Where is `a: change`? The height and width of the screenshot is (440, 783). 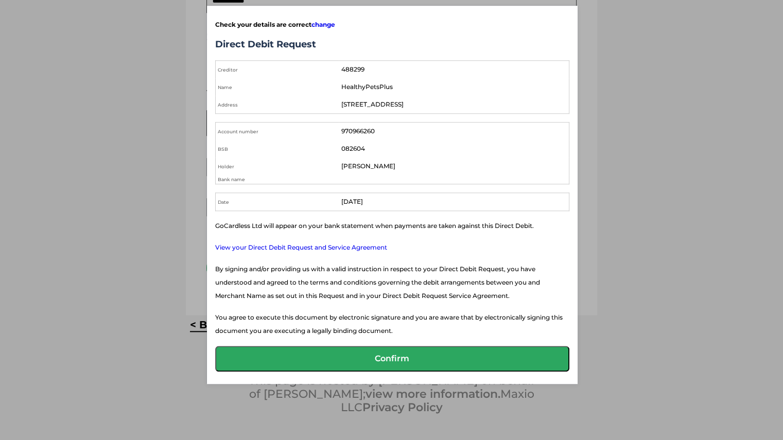 a: change is located at coordinates (323, 24).